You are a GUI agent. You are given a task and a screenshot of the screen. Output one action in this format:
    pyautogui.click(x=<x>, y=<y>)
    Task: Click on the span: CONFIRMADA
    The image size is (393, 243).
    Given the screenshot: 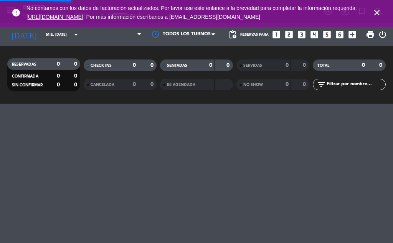 What is the action you would take?
    pyautogui.click(x=25, y=76)
    